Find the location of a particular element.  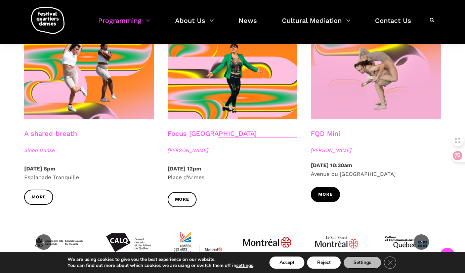

img: CMYK_Logo_CAMMontreal is located at coordinates (198, 242).